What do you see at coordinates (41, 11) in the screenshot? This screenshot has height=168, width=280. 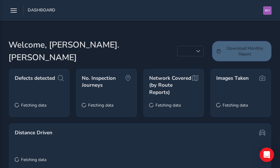 I see `span: Dashboard` at bounding box center [41, 11].